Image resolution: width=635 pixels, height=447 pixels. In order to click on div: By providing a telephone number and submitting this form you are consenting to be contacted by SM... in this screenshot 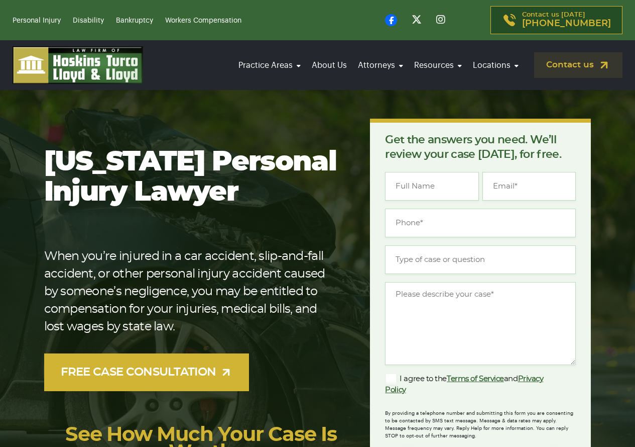, I will do `click(481, 421)`.